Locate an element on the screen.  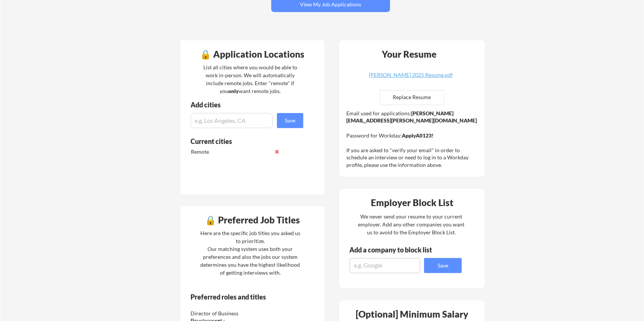
div: Current cities is located at coordinates (242, 141).